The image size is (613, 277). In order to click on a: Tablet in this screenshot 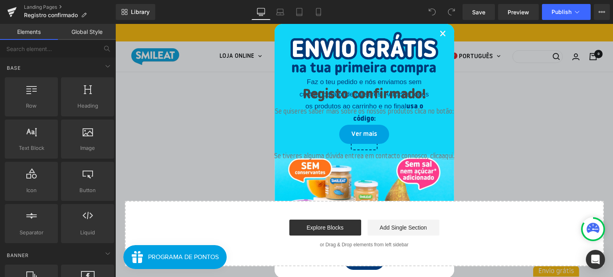, I will do `click(299, 12)`.